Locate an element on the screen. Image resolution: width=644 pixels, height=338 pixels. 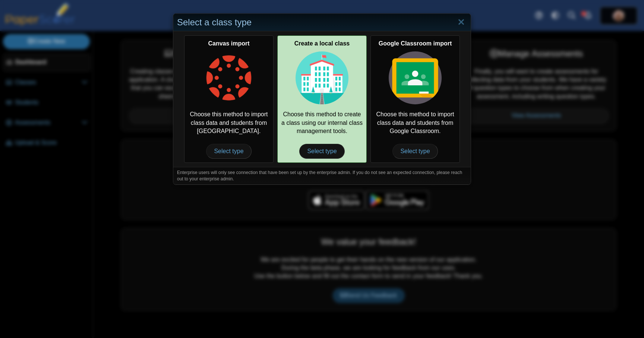
div: Choose this method to import class data and students from Google Classroom. is located at coordinates (415, 99).